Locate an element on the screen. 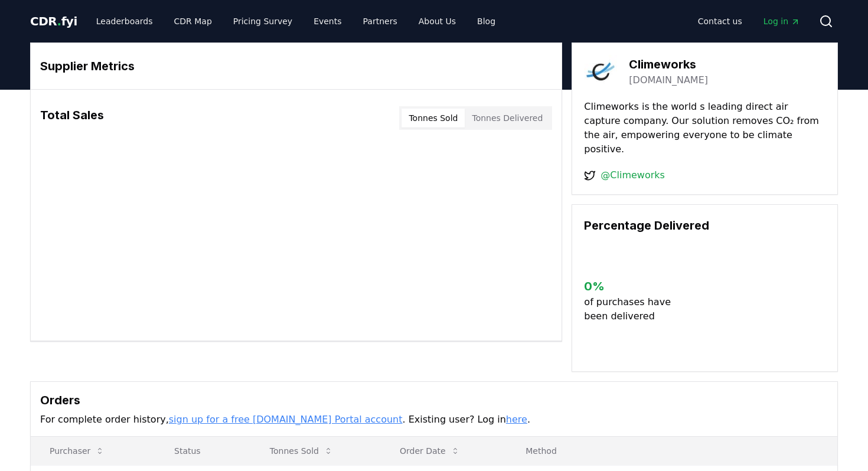  a: here is located at coordinates (517, 420).